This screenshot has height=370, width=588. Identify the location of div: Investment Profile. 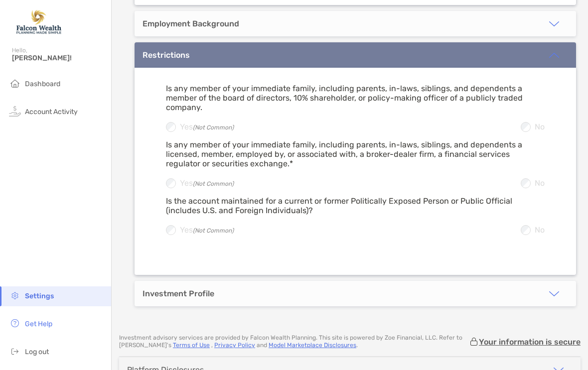
(178, 294).